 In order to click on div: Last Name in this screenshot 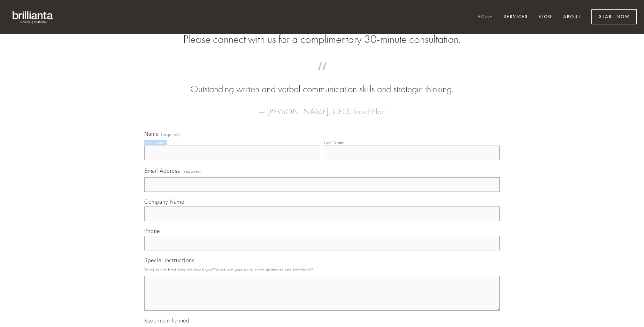, I will do `click(334, 142)`.